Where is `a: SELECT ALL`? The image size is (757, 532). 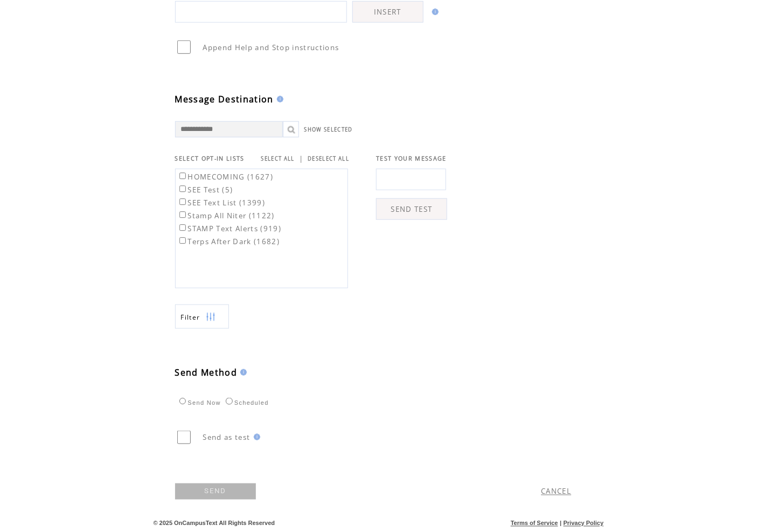 a: SELECT ALL is located at coordinates (278, 158).